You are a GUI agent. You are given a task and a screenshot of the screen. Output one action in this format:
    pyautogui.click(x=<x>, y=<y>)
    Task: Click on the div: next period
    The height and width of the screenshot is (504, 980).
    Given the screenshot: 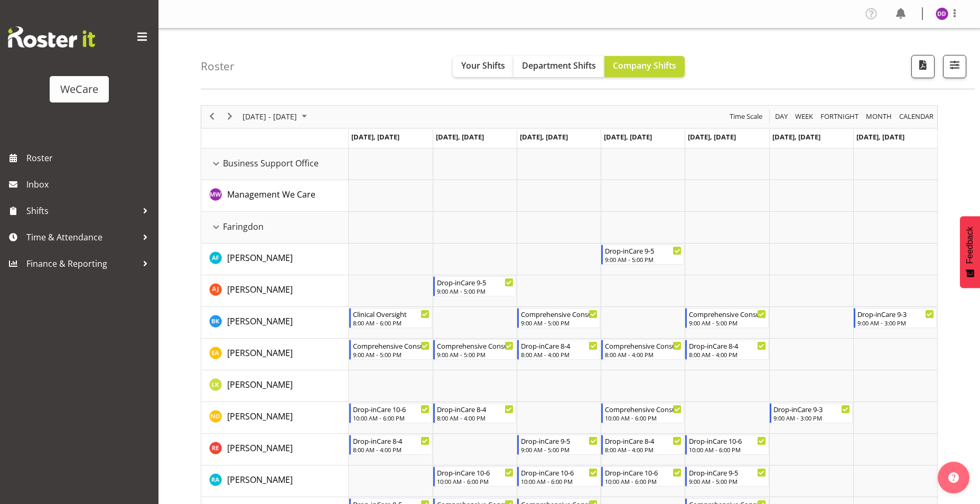 What is the action you would take?
    pyautogui.click(x=230, y=117)
    